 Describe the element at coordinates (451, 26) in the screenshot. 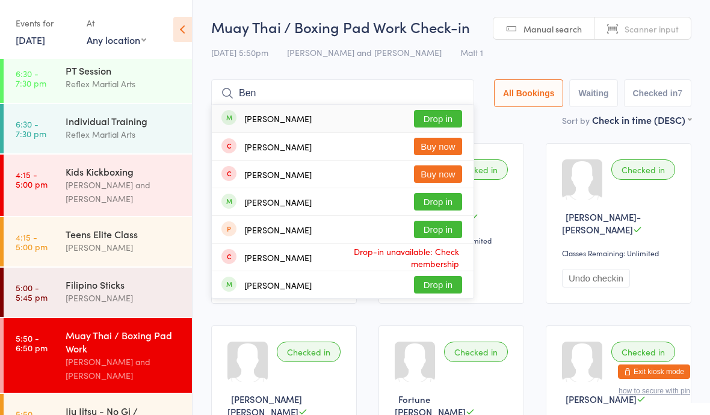

I see `h2: Muay Thai / Boxing Pad Work Check-in` at that location.